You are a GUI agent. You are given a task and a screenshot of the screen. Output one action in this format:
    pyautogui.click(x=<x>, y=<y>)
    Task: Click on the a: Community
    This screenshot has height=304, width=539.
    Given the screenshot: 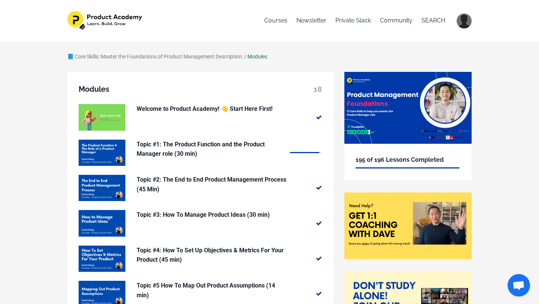 What is the action you would take?
    pyautogui.click(x=396, y=21)
    